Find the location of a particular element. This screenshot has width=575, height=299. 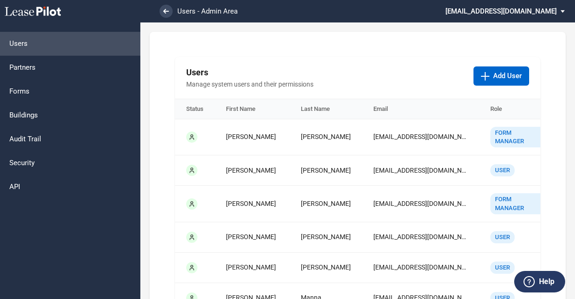

span: Add User is located at coordinates (507, 76).